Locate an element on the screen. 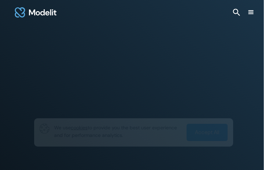 The image size is (269, 170). a: home is located at coordinates (35, 12).